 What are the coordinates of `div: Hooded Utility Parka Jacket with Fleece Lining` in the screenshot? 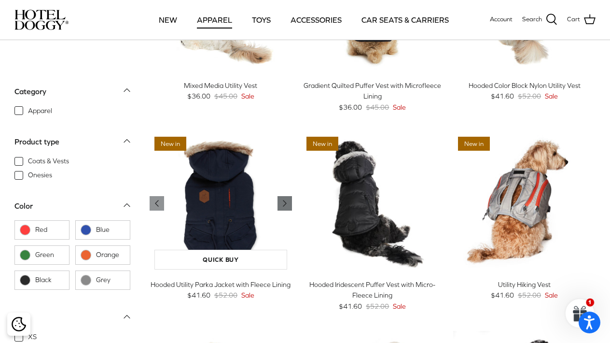 It's located at (221, 284).